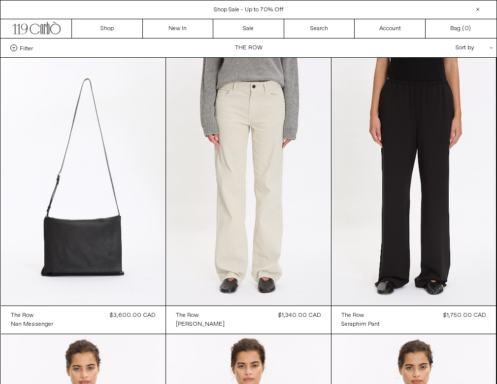  I want to click on a: New In, so click(178, 29).